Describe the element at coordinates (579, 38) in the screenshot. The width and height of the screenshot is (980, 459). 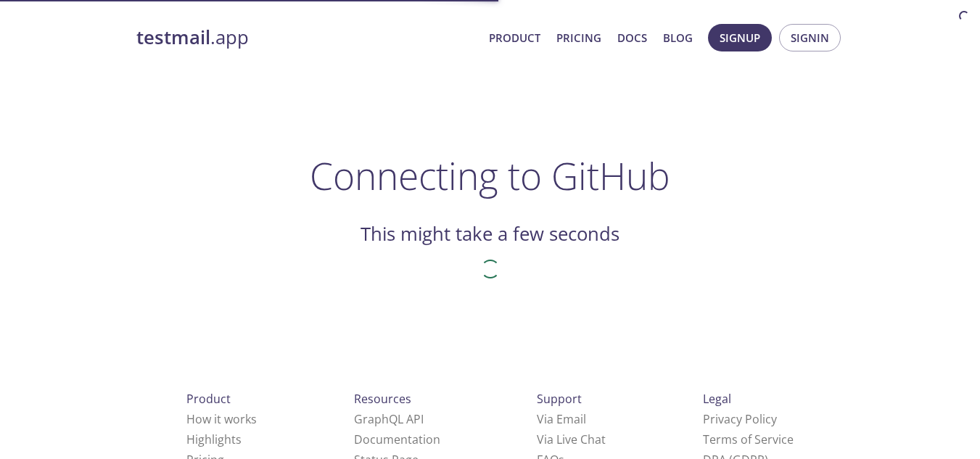
I see `a: Pricing` at that location.